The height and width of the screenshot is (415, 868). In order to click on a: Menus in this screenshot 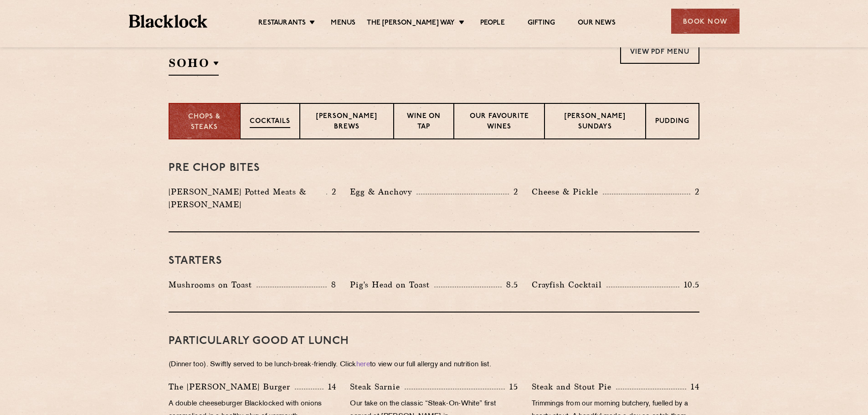, I will do `click(343, 24)`.